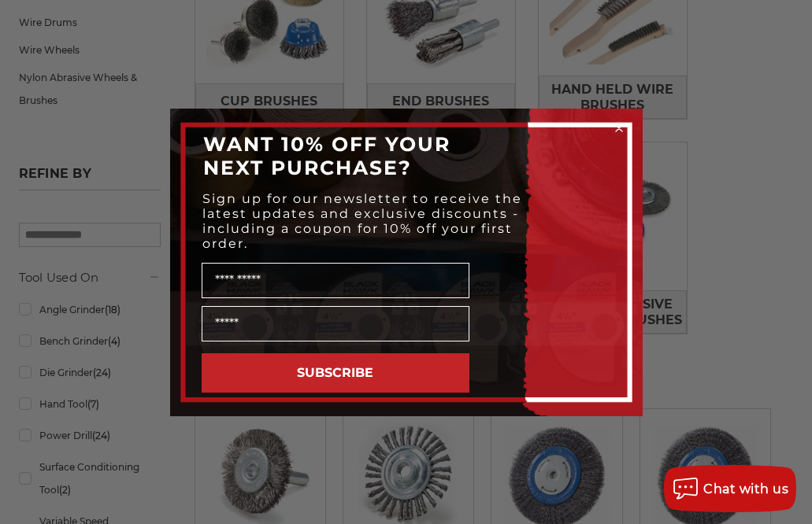 The height and width of the screenshot is (524, 812). Describe the element at coordinates (362, 221) in the screenshot. I see `span: Sign up for our newsletter to receive the latest updates and exclusive discounts - including a co...` at that location.